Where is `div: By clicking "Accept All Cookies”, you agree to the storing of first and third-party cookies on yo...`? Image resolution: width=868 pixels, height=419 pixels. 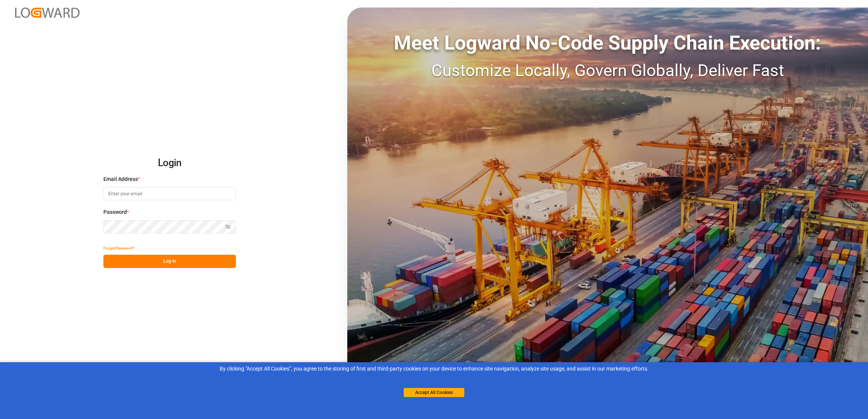
div: By clicking "Accept All Cookies”, you agree to the storing of first and third-party cookies on yo... is located at coordinates (434, 368).